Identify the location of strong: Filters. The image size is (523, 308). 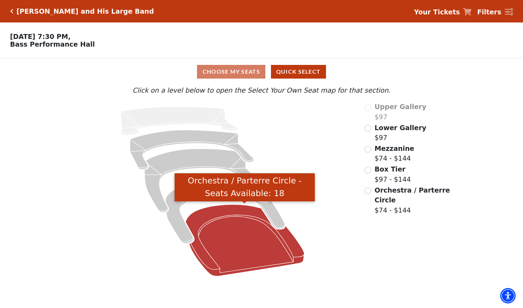
(489, 12).